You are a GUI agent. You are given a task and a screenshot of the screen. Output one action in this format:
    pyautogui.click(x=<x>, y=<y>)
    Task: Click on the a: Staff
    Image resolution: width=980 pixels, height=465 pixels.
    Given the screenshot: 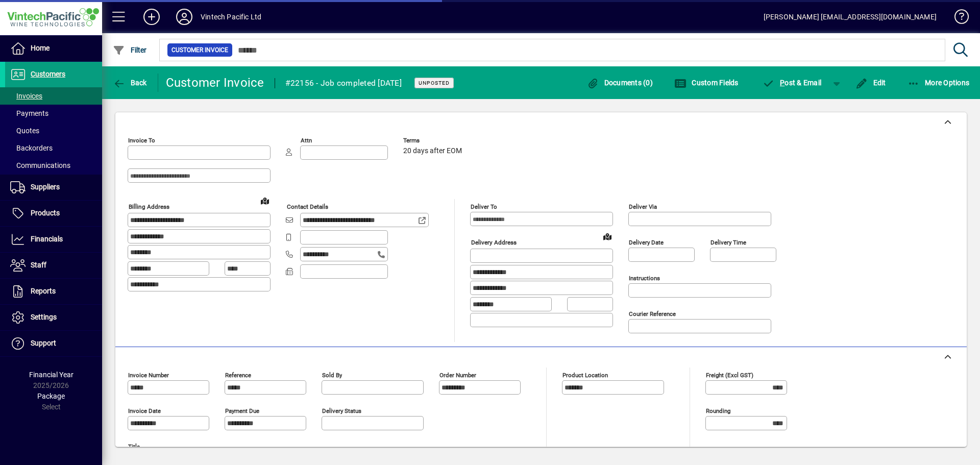 What is the action you would take?
    pyautogui.click(x=53, y=265)
    